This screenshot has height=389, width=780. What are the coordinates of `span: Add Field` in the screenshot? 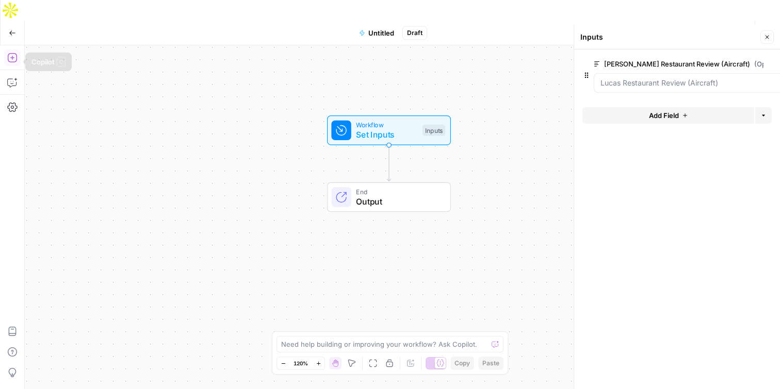 It's located at (664, 116).